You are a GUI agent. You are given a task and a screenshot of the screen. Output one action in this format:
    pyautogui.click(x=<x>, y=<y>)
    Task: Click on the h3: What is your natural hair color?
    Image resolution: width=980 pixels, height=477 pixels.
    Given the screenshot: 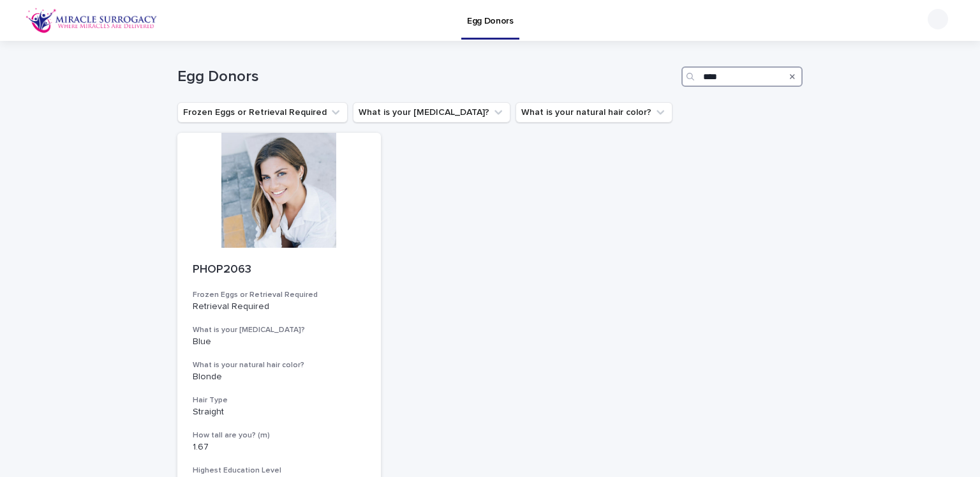 What is the action you would take?
    pyautogui.click(x=279, y=365)
    